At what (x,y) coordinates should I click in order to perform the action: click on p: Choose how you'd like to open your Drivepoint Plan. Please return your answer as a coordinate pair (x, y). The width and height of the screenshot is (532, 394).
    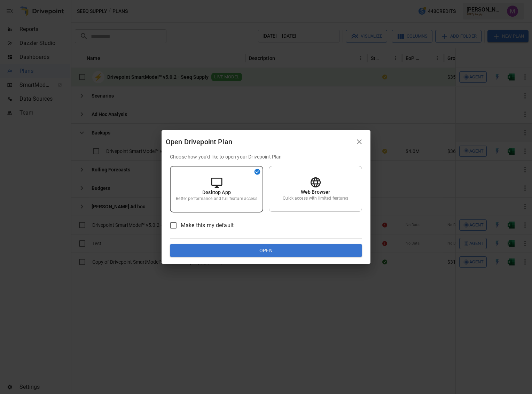
    Looking at the image, I should click on (266, 157).